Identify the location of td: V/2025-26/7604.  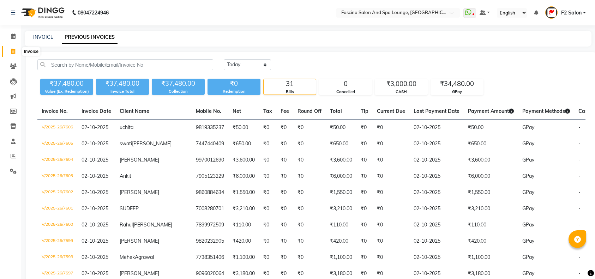
(57, 160).